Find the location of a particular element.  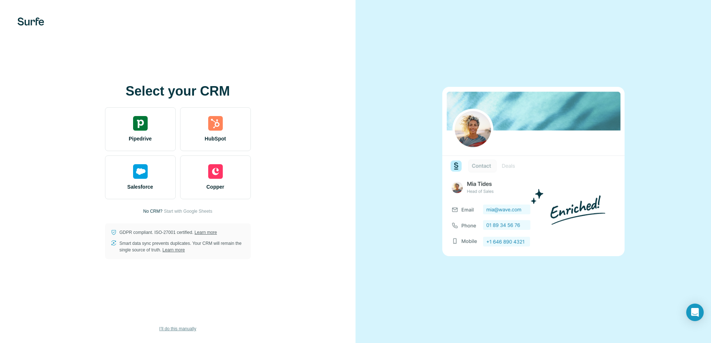

span: I’ll do this manually is located at coordinates (178, 328).